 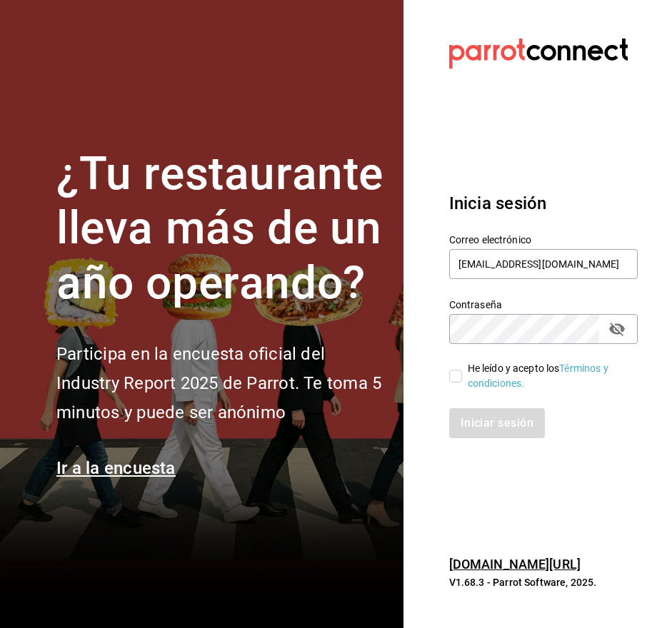 I want to click on button: passwordField, so click(x=617, y=329).